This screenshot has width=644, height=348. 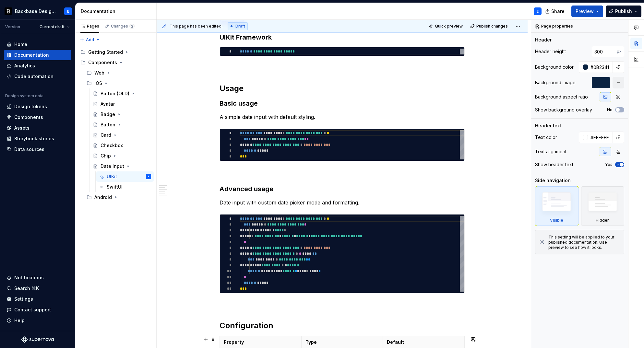 What do you see at coordinates (553, 180) in the screenshot?
I see `div: Side navigation` at bounding box center [553, 180].